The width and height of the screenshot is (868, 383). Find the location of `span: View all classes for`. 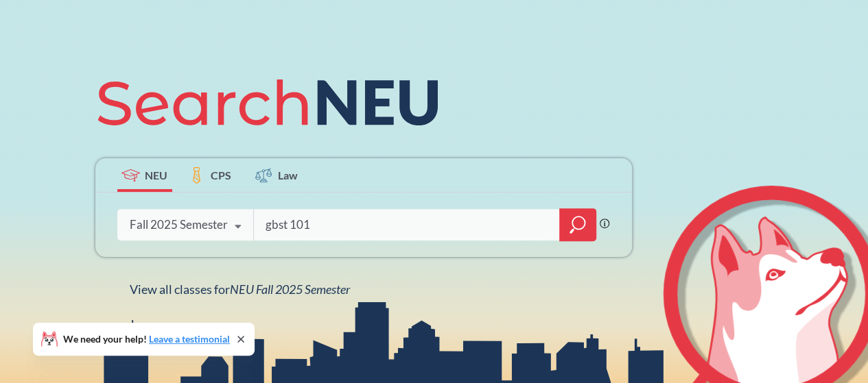

span: View all classes for is located at coordinates (240, 289).